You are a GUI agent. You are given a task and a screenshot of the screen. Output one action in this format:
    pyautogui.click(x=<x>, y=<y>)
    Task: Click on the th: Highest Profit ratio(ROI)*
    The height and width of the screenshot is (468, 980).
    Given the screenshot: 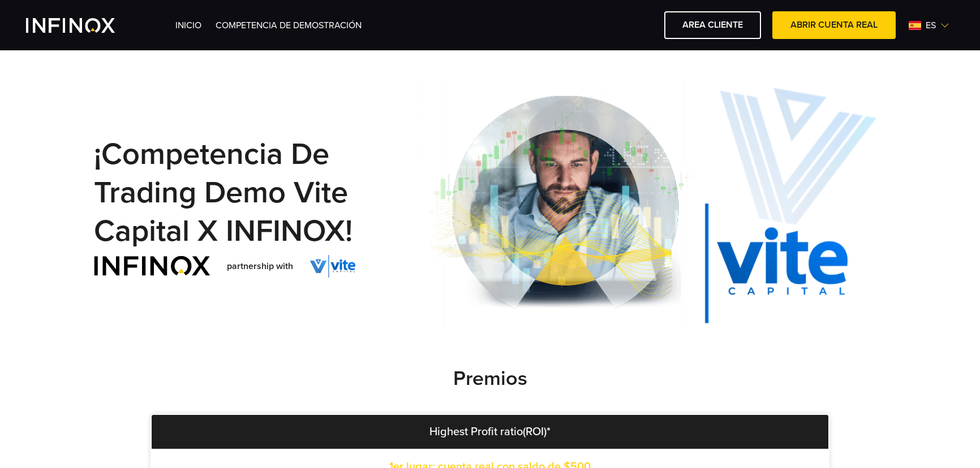 What is the action you would take?
    pyautogui.click(x=490, y=432)
    